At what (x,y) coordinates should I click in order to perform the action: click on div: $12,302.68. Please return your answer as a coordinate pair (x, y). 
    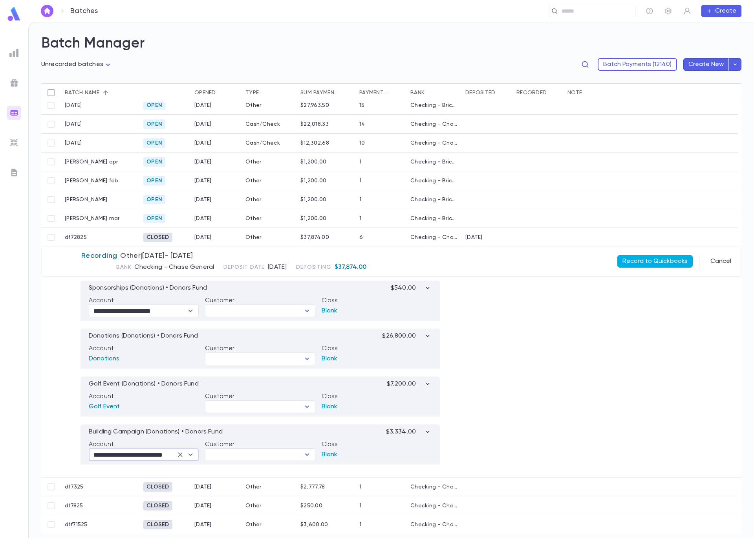
    Looking at the image, I should click on (315, 143).